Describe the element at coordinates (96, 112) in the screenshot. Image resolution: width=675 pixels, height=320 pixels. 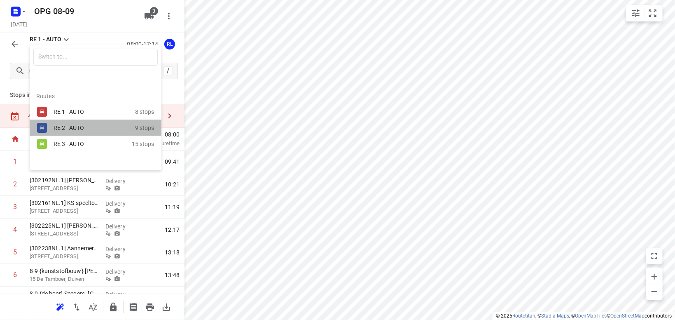
I see `div: RE 1 - AUTO8 stops` at that location.